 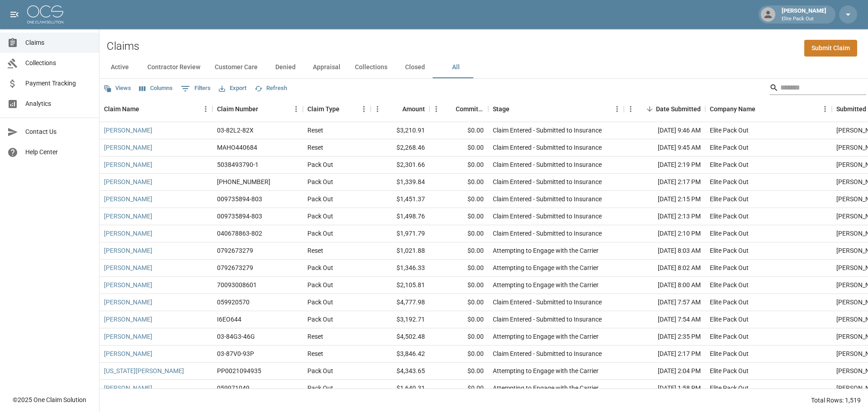 What do you see at coordinates (337, 109) in the screenshot?
I see `div: Claim Type` at bounding box center [337, 109].